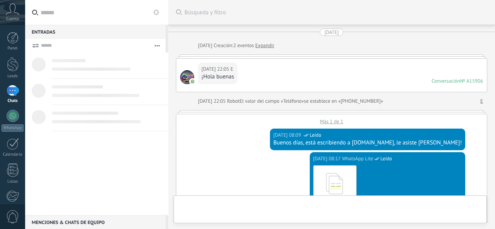 The width and height of the screenshot is (495, 229). What do you see at coordinates (271, 101) in the screenshot?
I see `span: El valor del campo «Teléfono»` at bounding box center [271, 101].